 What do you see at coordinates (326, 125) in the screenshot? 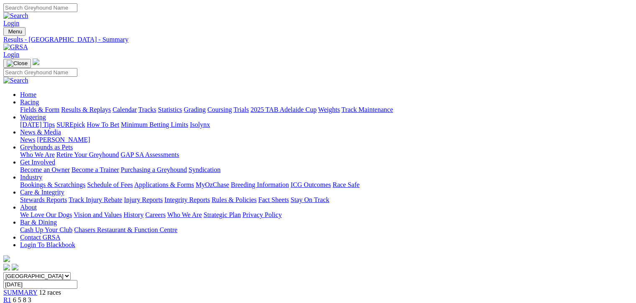
I see `div: Wagering` at bounding box center [326, 125].